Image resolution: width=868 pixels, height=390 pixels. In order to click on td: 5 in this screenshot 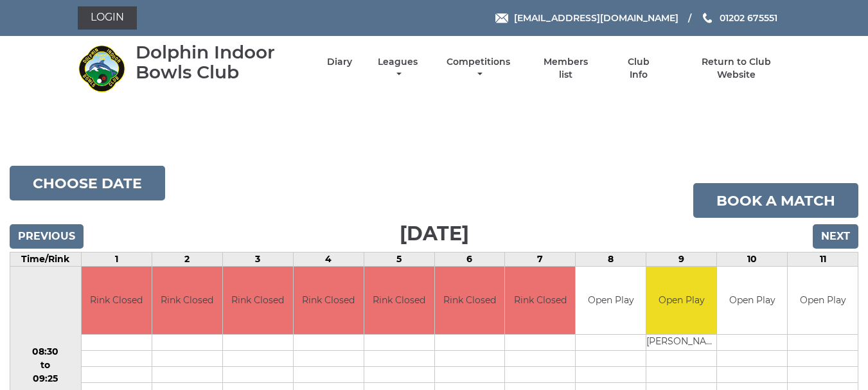, I will do `click(399, 259)`.